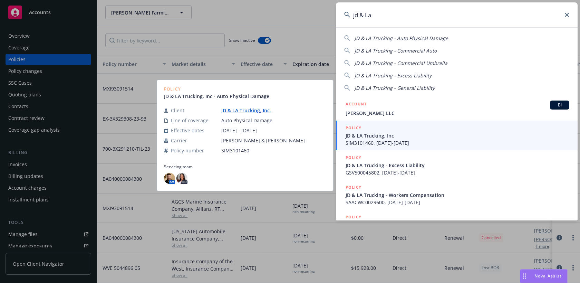  I want to click on h5: ACCOUNT, so click(356, 105).